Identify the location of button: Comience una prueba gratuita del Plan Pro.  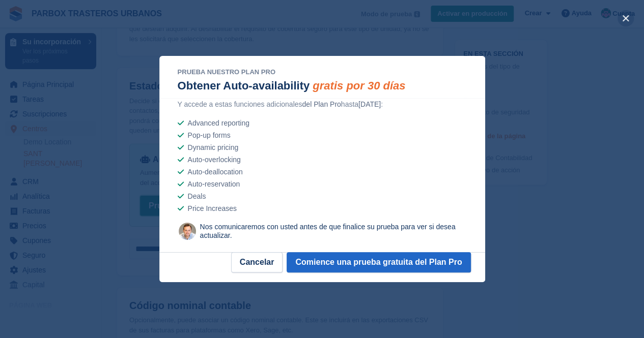
(378, 262).